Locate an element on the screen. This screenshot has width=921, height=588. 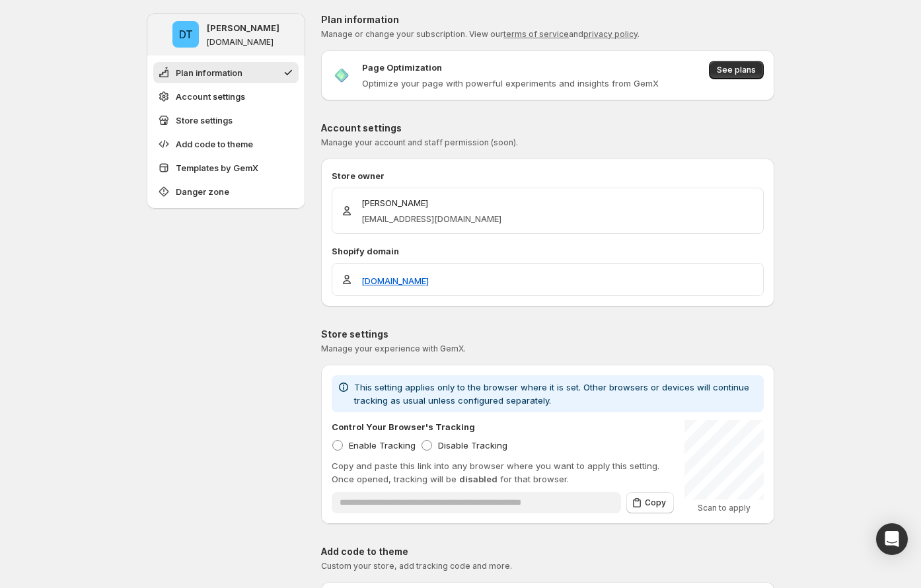
span: Manage your account and staff permission (soon). is located at coordinates (419, 142).